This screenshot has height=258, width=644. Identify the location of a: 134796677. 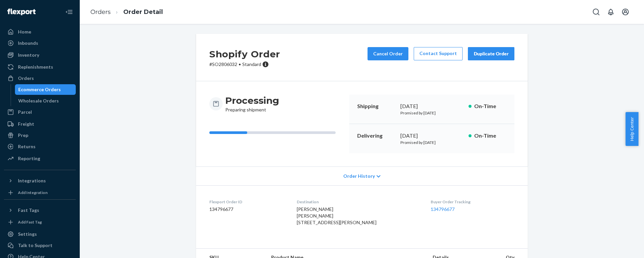
(442, 209).